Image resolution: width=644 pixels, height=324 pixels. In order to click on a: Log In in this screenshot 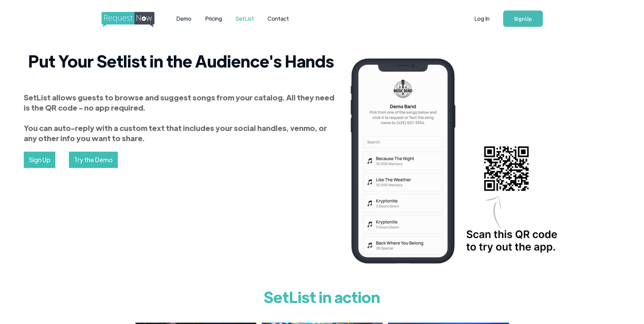, I will do `click(482, 19)`.